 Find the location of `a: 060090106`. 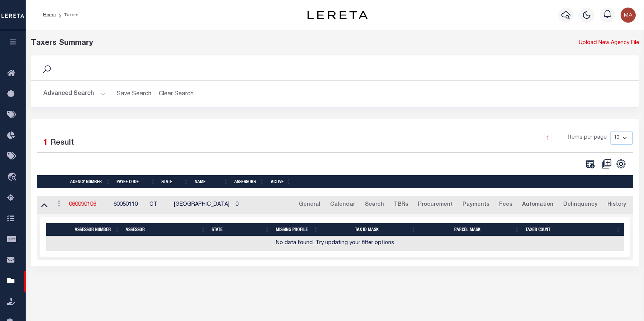

a: 060090106 is located at coordinates (83, 205).